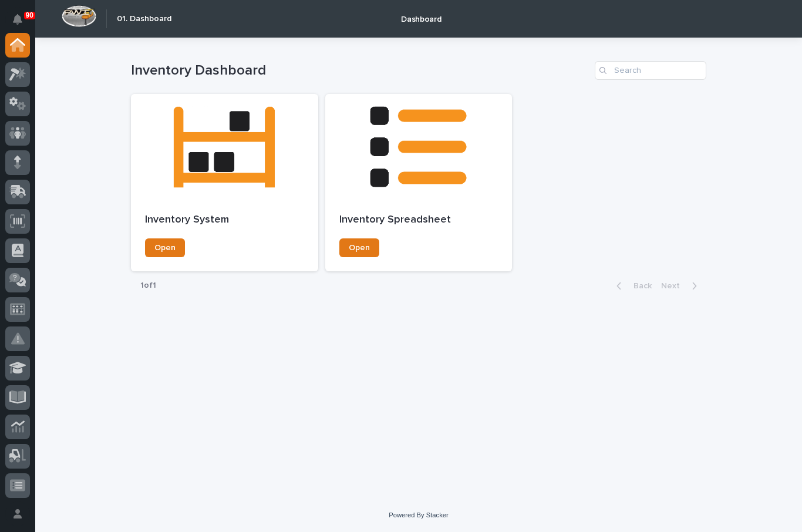 This screenshot has height=532, width=802. Describe the element at coordinates (651, 70) in the screenshot. I see `div: Search` at that location.